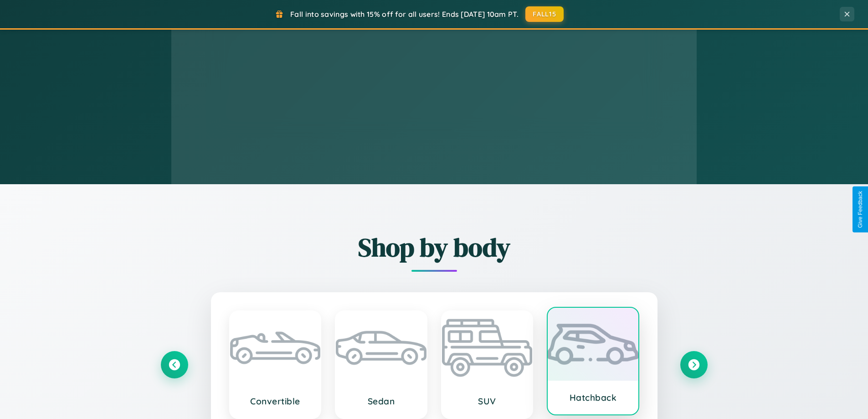  Describe the element at coordinates (381, 401) in the screenshot. I see `h3: Sedan` at that location.